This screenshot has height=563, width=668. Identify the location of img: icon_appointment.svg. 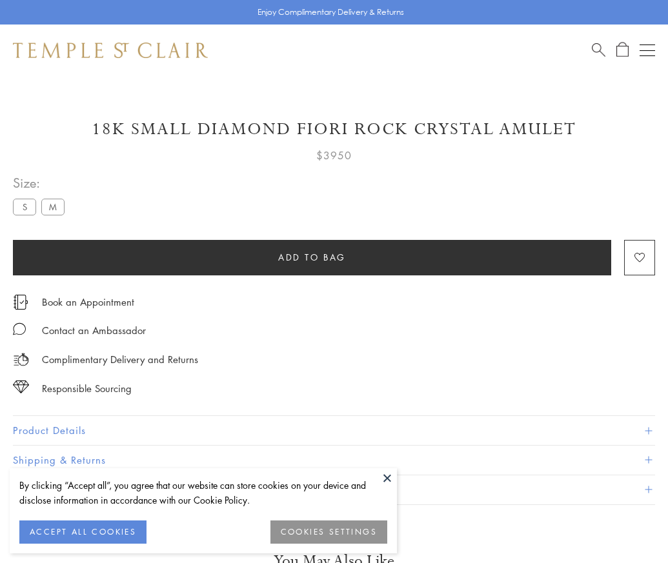
(21, 302).